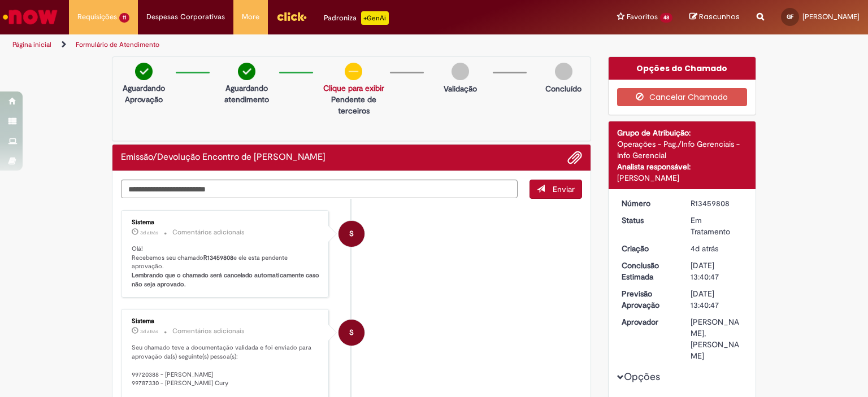 The height and width of the screenshot is (397, 868). I want to click on a: Página inicial, so click(31, 45).